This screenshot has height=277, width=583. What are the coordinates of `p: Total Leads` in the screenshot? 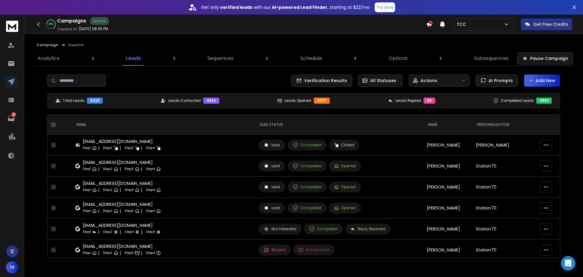 It's located at (74, 101).